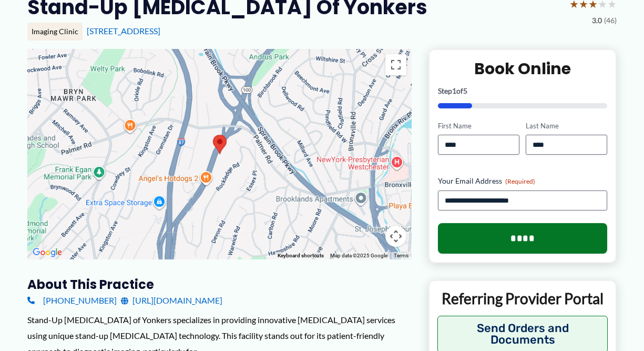 This screenshot has height=351, width=644. What do you see at coordinates (396, 64) in the screenshot?
I see `button: Toggle fullscreen view` at bounding box center [396, 64].